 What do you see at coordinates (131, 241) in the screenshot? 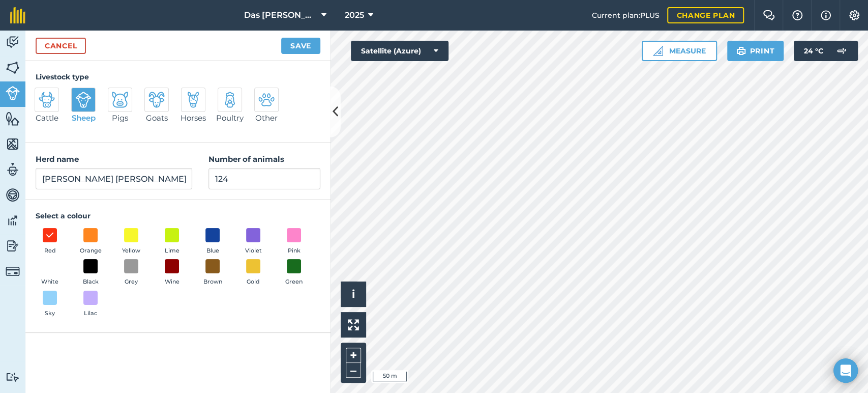
I see `button: Yellow` at bounding box center [131, 241].